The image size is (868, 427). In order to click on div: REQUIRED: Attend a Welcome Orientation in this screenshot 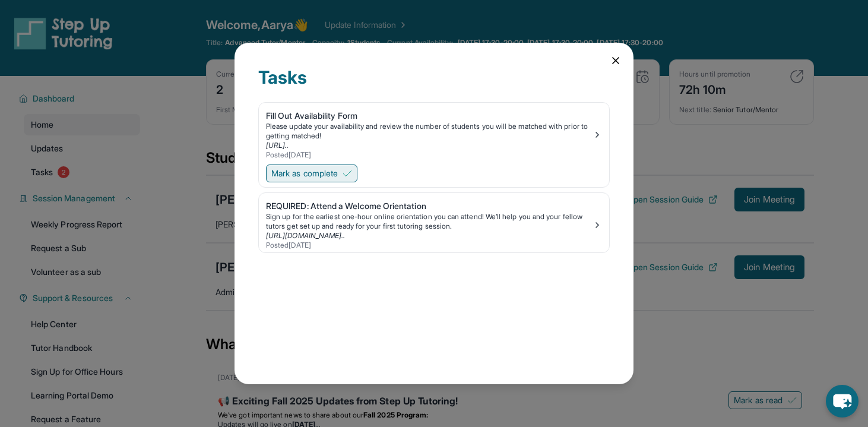, I will do `click(429, 206)`.